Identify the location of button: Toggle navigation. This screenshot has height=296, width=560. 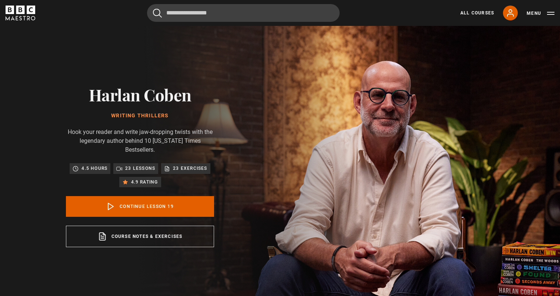
(540, 13).